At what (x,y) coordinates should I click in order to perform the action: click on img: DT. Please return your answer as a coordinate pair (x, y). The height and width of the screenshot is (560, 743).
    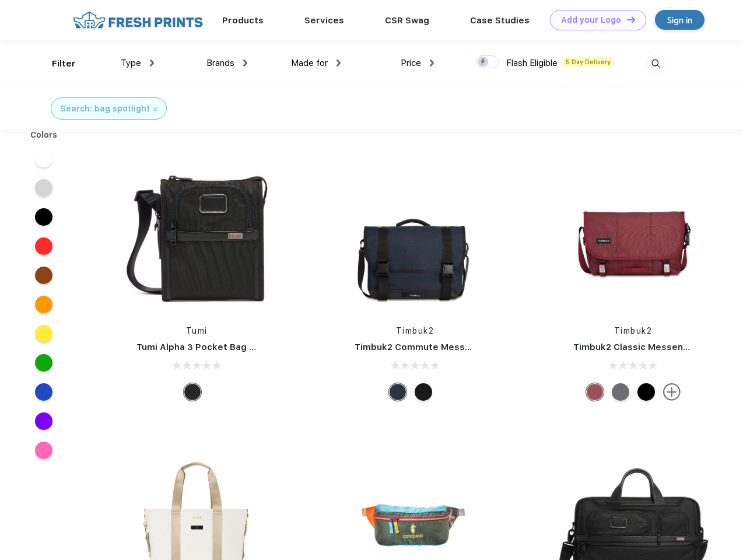
    Looking at the image, I should click on (631, 19).